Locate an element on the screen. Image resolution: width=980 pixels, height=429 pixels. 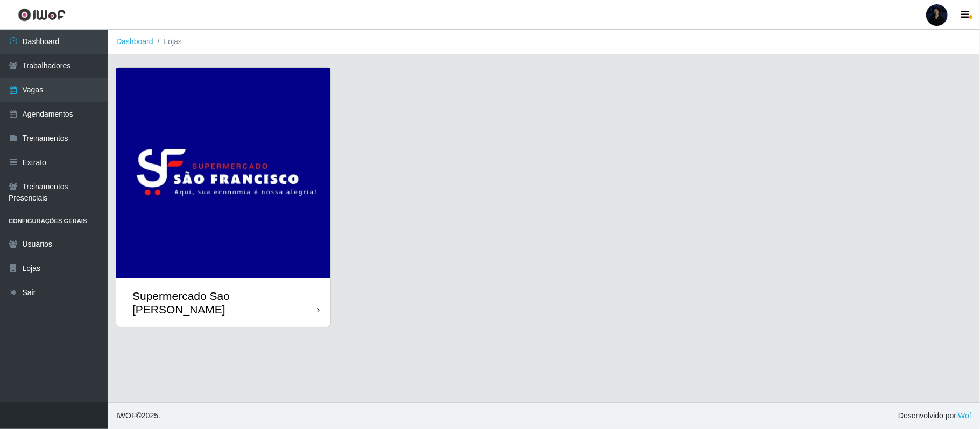
span: Desenvolvido por is located at coordinates (935, 415).